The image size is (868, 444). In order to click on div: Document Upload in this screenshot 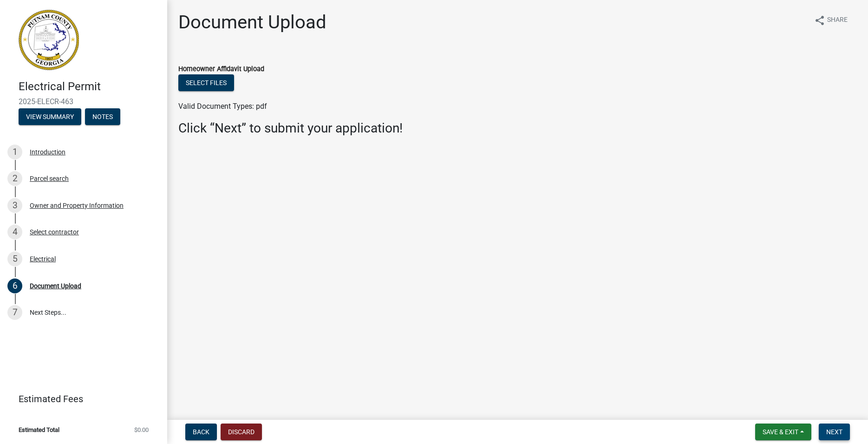, I will do `click(55, 286)`.